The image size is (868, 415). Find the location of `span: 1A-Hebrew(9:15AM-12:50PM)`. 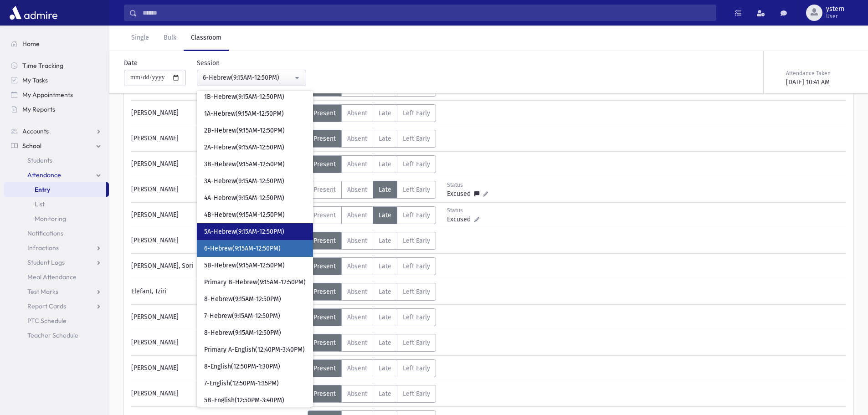

span: 1A-Hebrew(9:15AM-12:50PM) is located at coordinates (244, 114).